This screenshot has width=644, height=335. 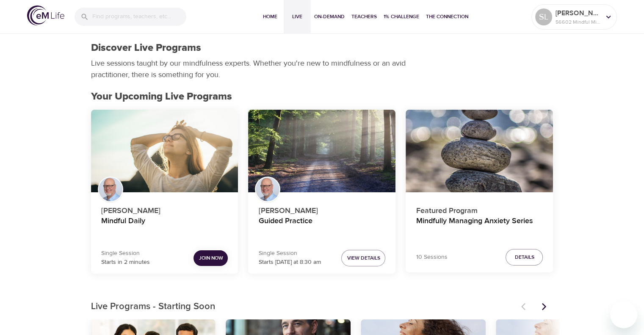 What do you see at coordinates (447, 16) in the screenshot?
I see `span: The Connection` at bounding box center [447, 16].